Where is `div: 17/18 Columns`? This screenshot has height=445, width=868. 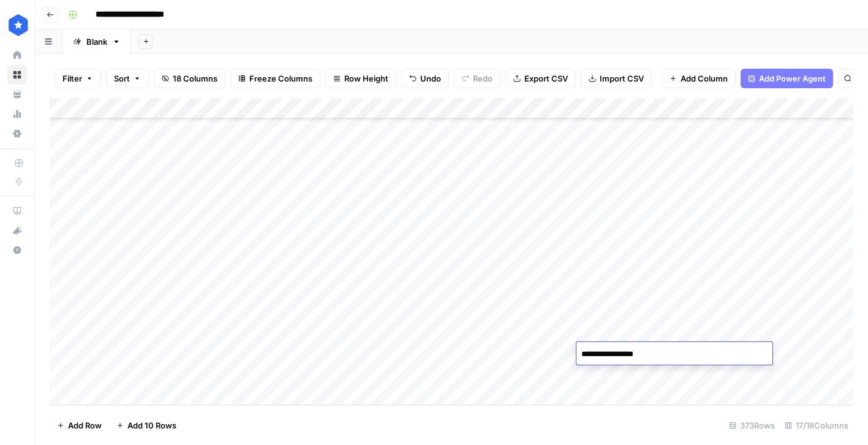
div: 17/18 Columns is located at coordinates (816, 425).